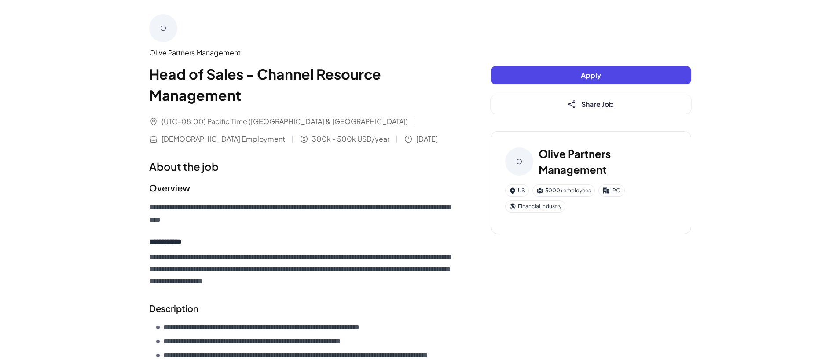 The height and width of the screenshot is (363, 840). Describe the element at coordinates (302, 188) in the screenshot. I see `h2: Overview` at that location.